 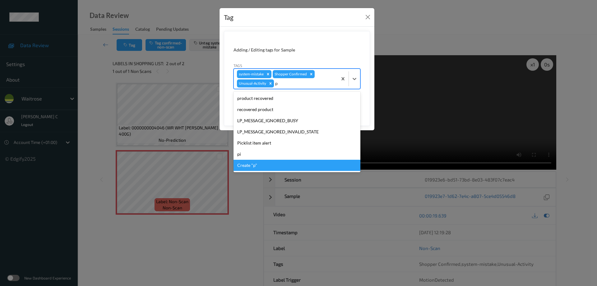 What do you see at coordinates (297, 166) in the screenshot?
I see `div: Create "p"` at bounding box center [297, 166].